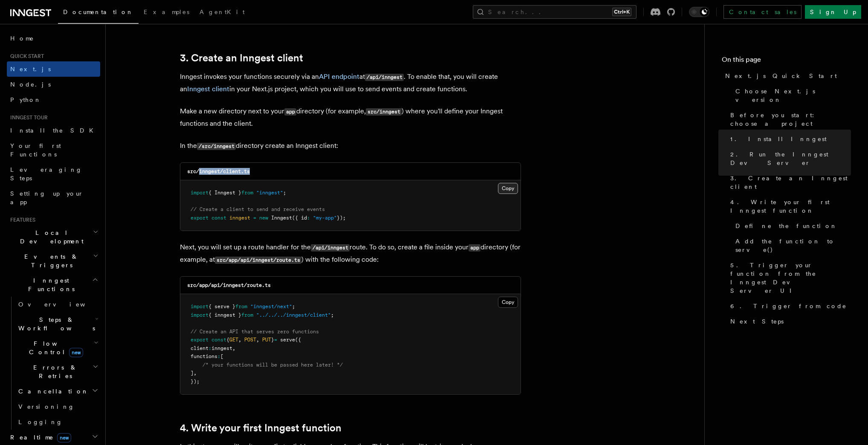  Describe the element at coordinates (46, 406) in the screenshot. I see `span: Versioning` at that location.